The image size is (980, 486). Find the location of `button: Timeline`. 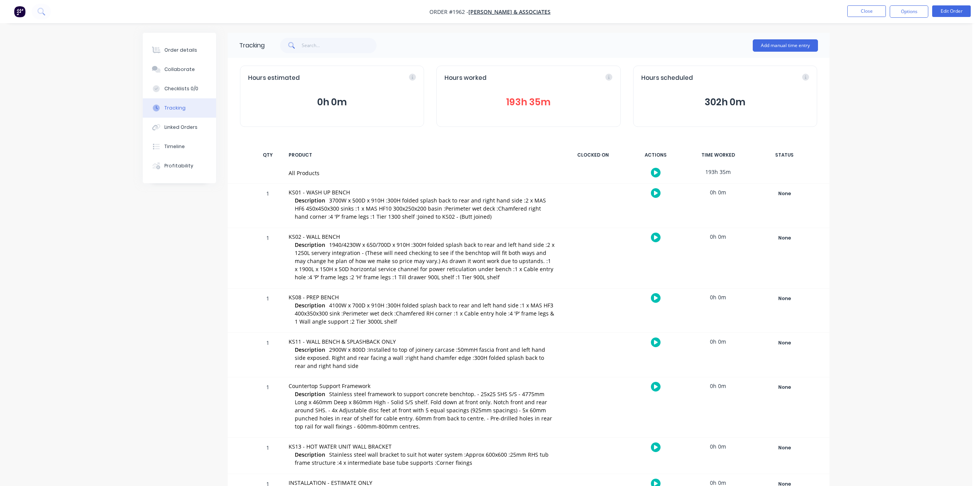

button: Timeline is located at coordinates (179, 147).